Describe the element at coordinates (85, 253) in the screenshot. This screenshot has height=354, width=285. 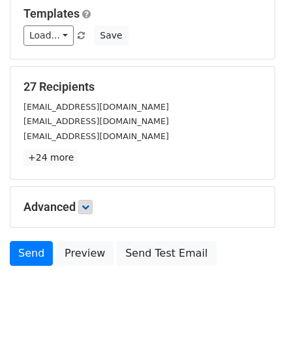
I see `a: Preview` at that location.